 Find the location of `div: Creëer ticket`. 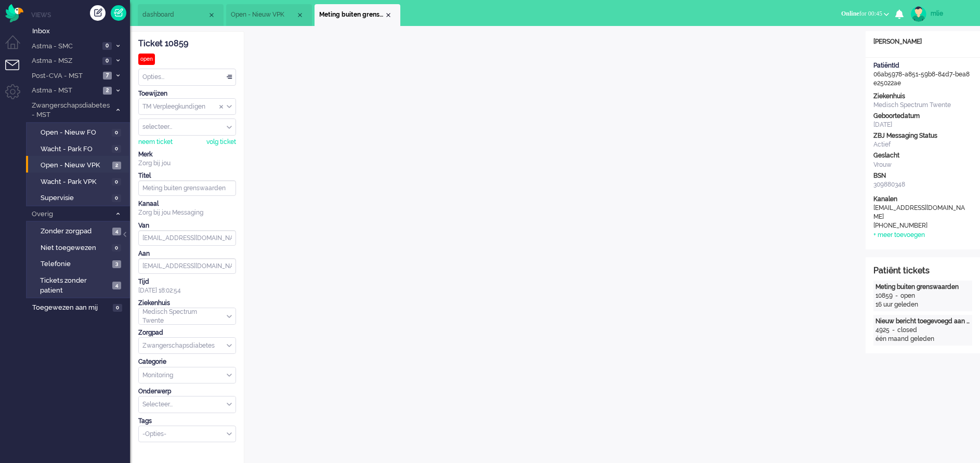

div: Creëer ticket is located at coordinates (98, 13).